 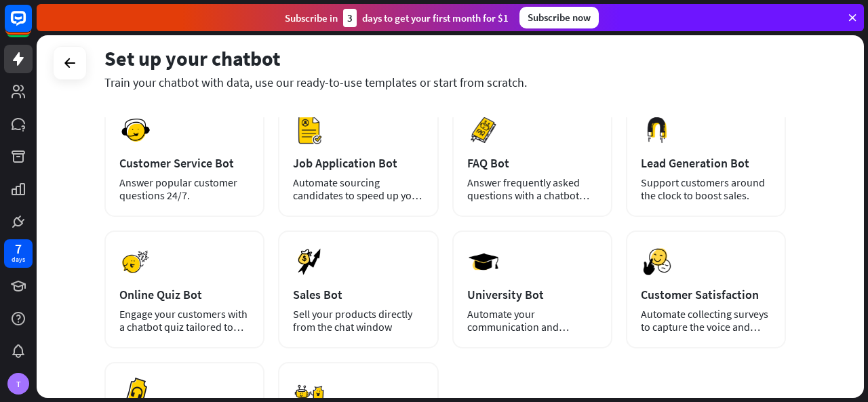 I want to click on a: 7 days, so click(x=19, y=254).